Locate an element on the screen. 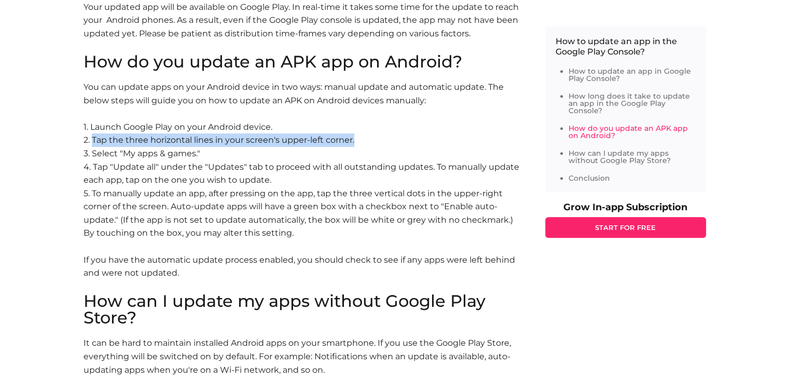 The image size is (789, 379). a: How to update an app in Google Play Console? is located at coordinates (630, 75).